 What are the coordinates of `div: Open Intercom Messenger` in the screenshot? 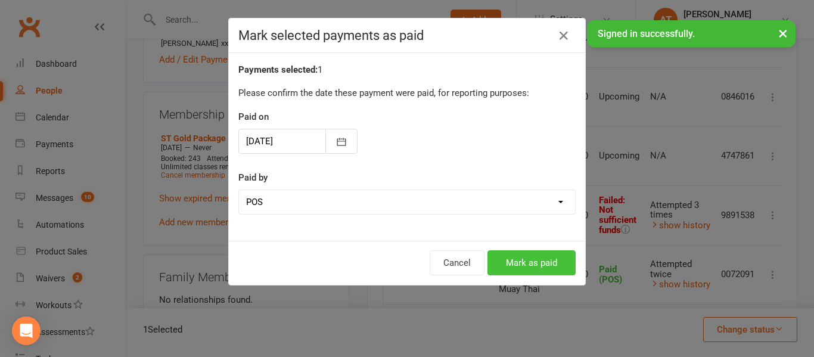 It's located at (26, 331).